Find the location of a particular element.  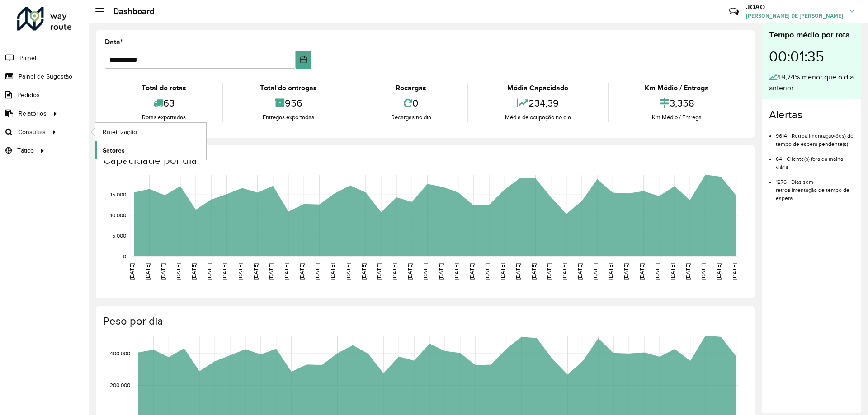

button: Choose Date is located at coordinates (303, 60).